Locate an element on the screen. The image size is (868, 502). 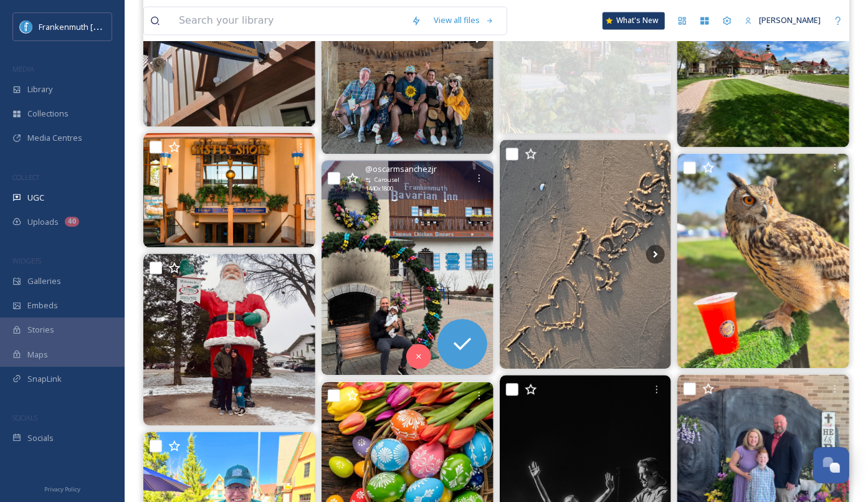
img: I absolutely loved my first trip to Michigan! From staying in the charming Bavarian city of Frank... is located at coordinates (407, 268).